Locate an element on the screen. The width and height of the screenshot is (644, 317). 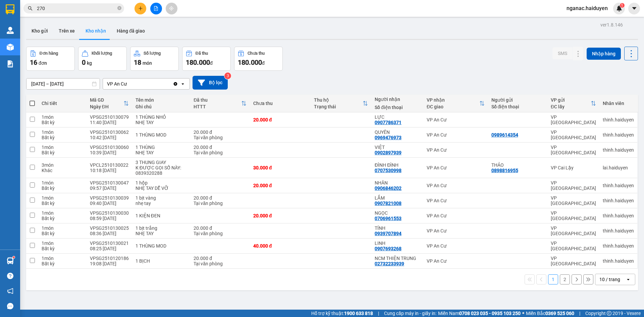
span: 1 is located at coordinates (622, 6).